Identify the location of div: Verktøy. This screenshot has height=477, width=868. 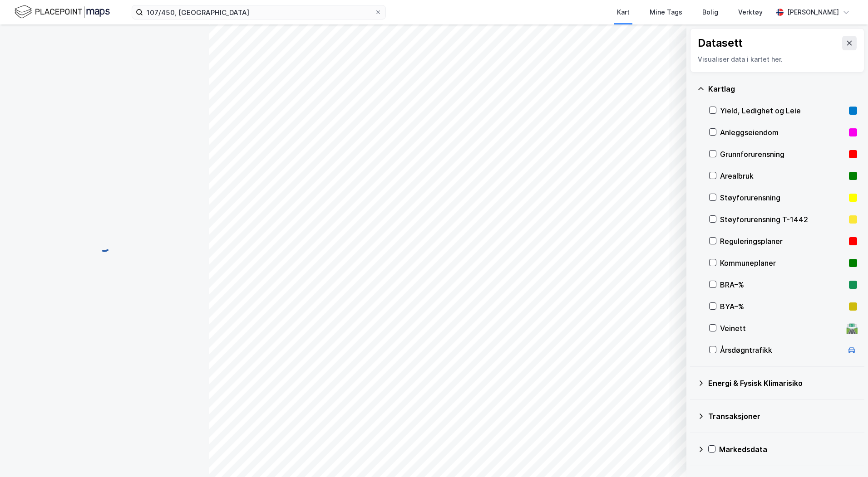
(751, 12).